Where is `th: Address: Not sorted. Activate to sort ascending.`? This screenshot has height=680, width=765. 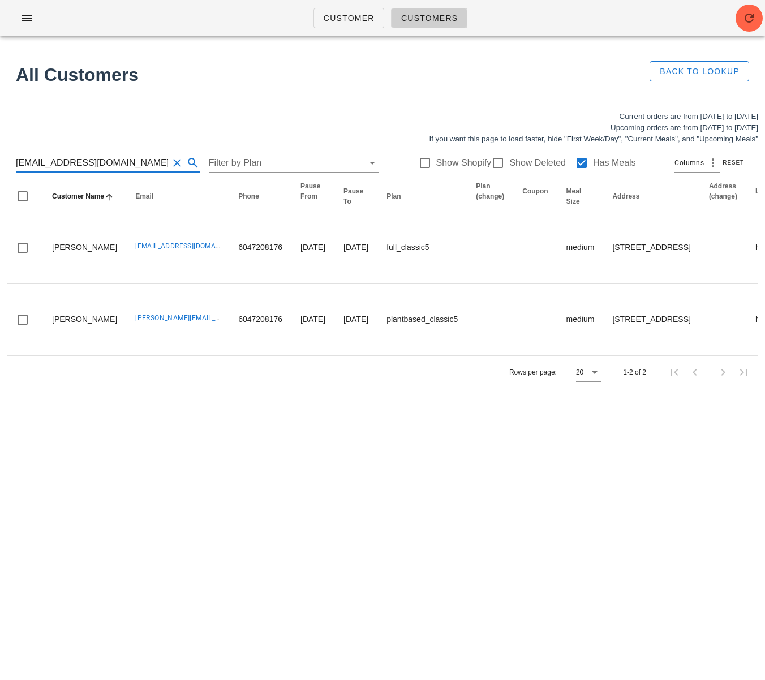 th: Address: Not sorted. Activate to sort ascending. is located at coordinates (651, 196).